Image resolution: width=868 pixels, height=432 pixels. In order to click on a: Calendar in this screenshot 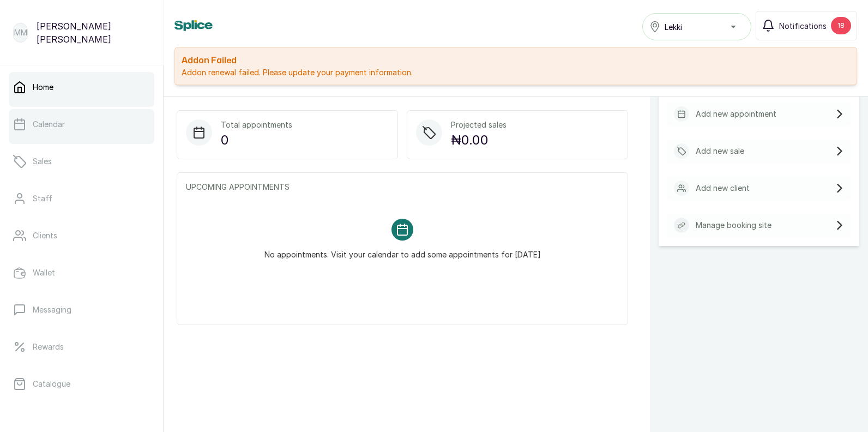, I will do `click(81, 124)`.